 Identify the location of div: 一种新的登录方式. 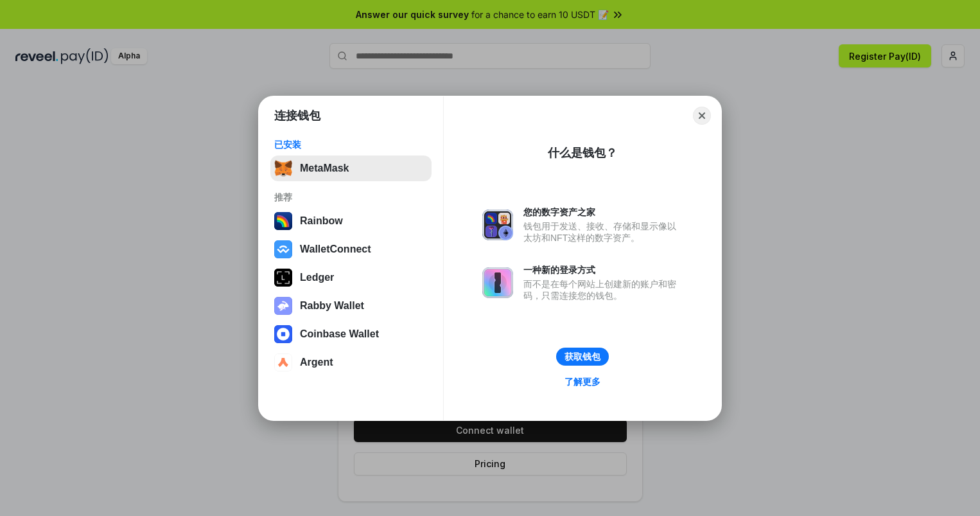
(603, 270).